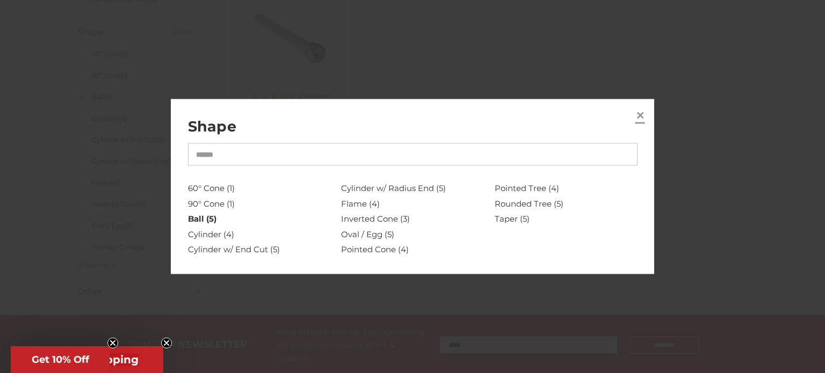  Describe the element at coordinates (566, 188) in the screenshot. I see `a: Pointed Tree (4)` at that location.